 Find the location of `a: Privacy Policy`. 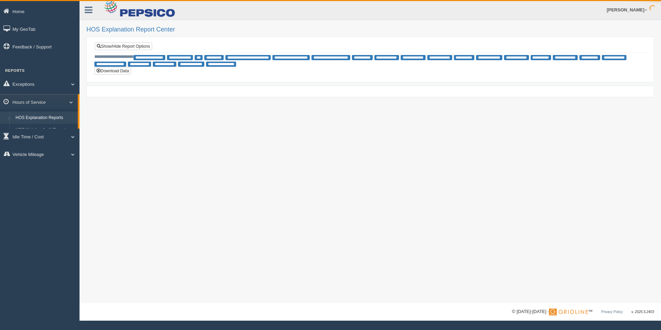

a: Privacy Policy is located at coordinates (612, 311).